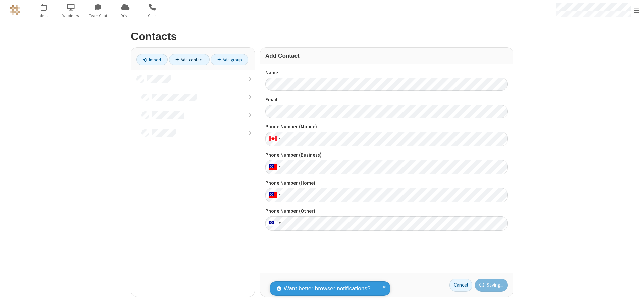  What do you see at coordinates (327, 289) in the screenshot?
I see `span: Want better browser notifications?` at bounding box center [327, 289].